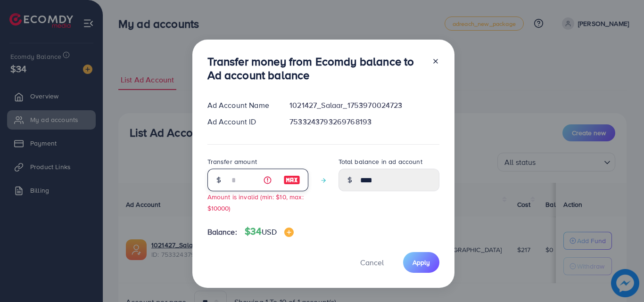 The height and width of the screenshot is (302, 644). Describe the element at coordinates (372, 263) in the screenshot. I see `span: Cancel` at that location.